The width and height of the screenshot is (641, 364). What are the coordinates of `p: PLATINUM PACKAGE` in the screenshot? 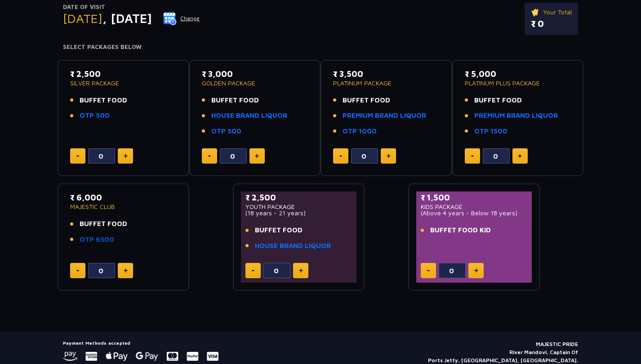 It's located at (386, 83).